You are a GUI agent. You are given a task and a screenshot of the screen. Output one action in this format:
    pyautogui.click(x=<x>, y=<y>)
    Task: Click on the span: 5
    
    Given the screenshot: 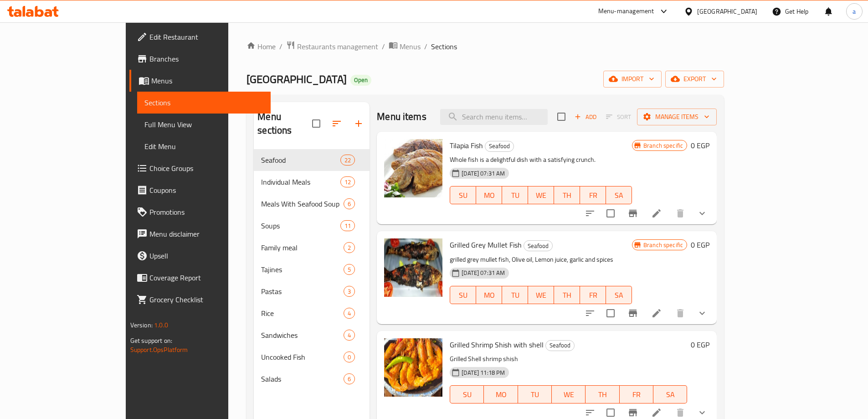 What is the action you would take?
    pyautogui.click(x=349, y=269)
    